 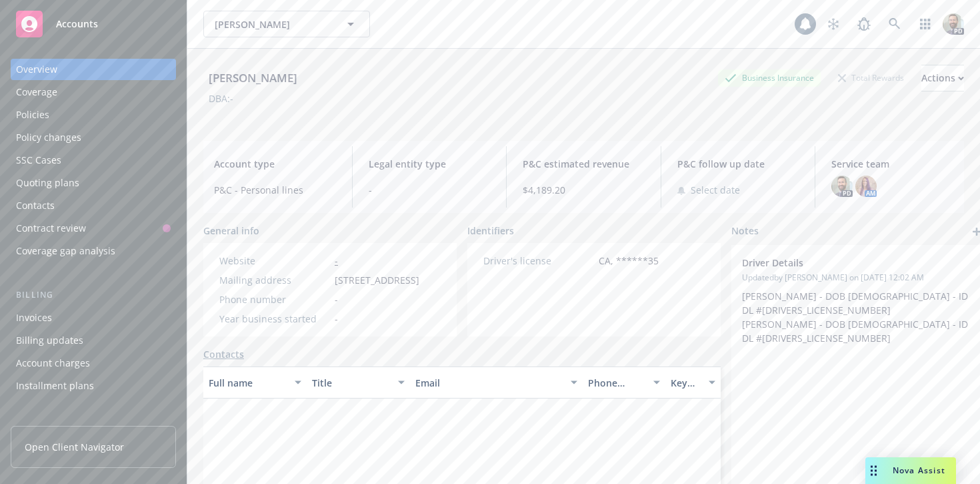 I want to click on div: Key contact, so click(x=686, y=382).